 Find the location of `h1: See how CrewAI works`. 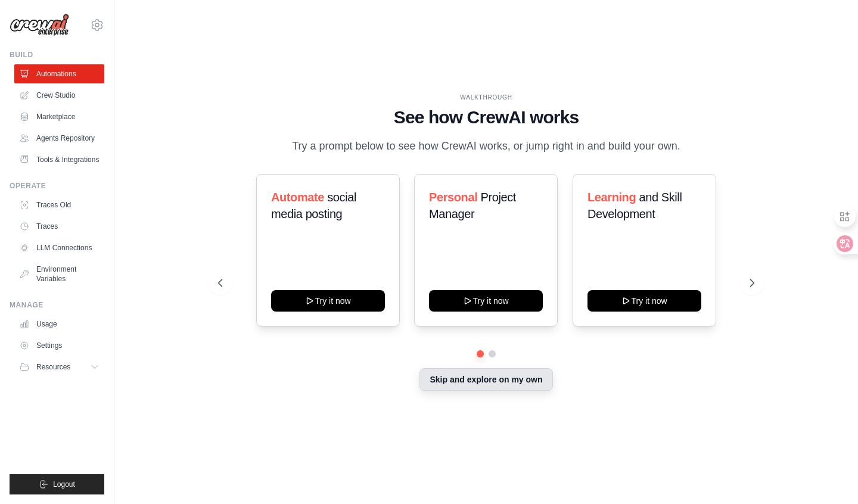

h1: See how CrewAI works is located at coordinates (486, 117).